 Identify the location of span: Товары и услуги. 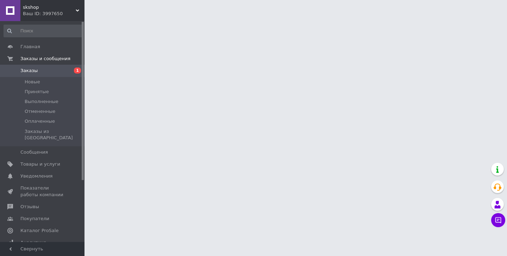
(40, 165).